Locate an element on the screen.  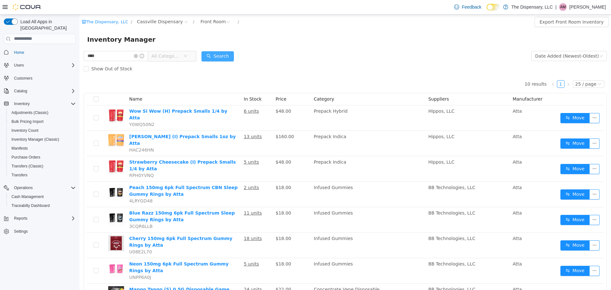
a: Transfers is located at coordinates (19, 175).